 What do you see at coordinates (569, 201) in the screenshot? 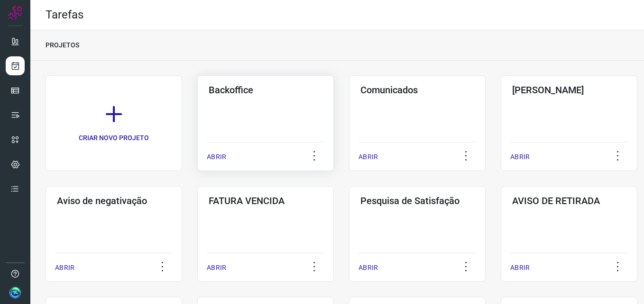
I see `h3: AVISO DE RETIRADA` at bounding box center [569, 201].